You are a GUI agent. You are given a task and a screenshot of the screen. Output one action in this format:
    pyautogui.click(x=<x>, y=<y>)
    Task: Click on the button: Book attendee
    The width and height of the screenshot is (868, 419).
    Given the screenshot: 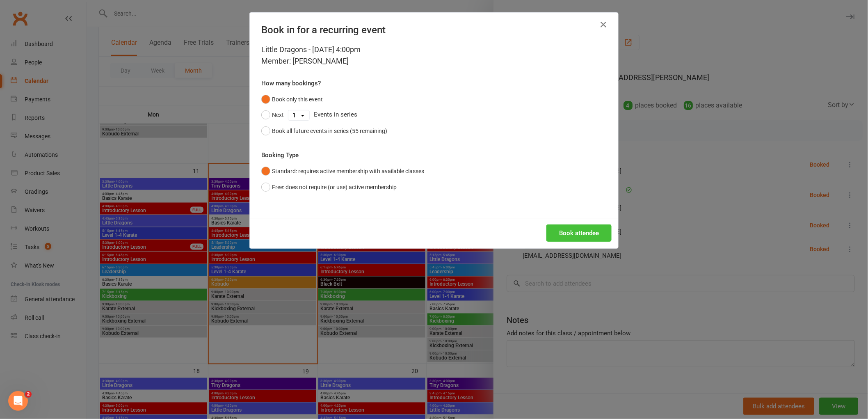 What is the action you would take?
    pyautogui.click(x=579, y=234)
    